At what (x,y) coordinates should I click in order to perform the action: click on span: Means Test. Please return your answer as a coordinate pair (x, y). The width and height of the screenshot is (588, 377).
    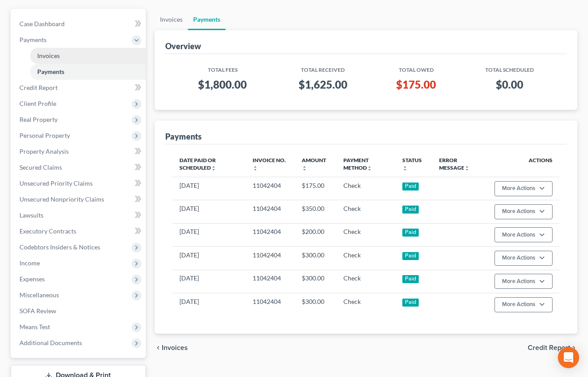
    Looking at the image, I should click on (34, 327).